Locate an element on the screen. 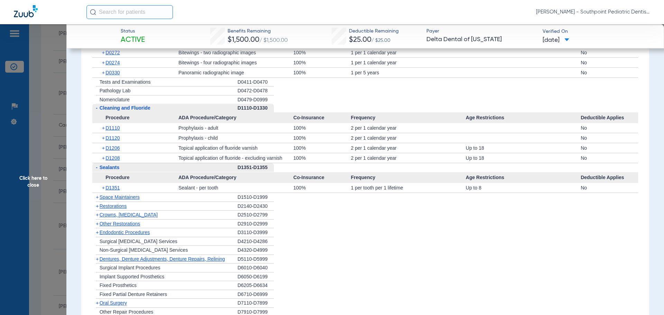 This screenshot has height=315, width=664. span: Restorations is located at coordinates (113, 206).